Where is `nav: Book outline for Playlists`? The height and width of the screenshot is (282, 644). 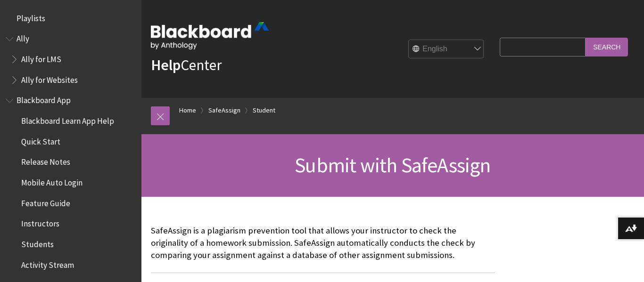
nav: Book outline for Playlists is located at coordinates (70, 19).